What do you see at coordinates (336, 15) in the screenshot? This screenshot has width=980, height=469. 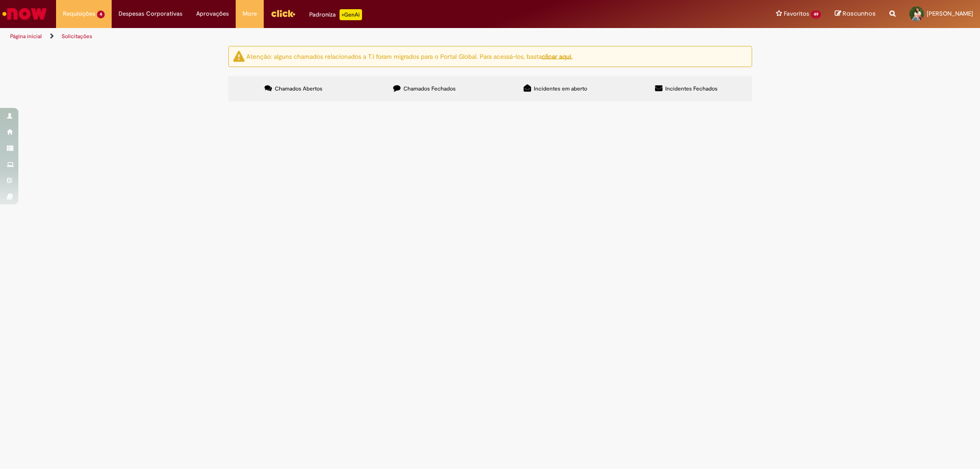 I see `div: Padroniza` at bounding box center [336, 15].